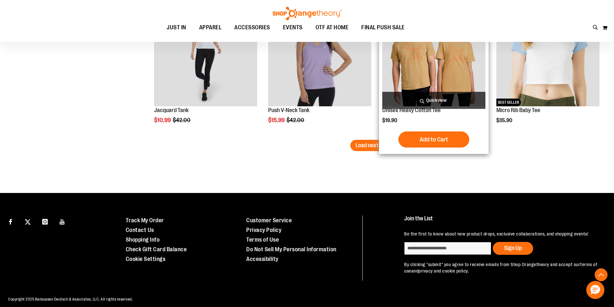  Describe the element at coordinates (206, 55) in the screenshot. I see `a: Front view of Jacquard TankSALE` at that location.